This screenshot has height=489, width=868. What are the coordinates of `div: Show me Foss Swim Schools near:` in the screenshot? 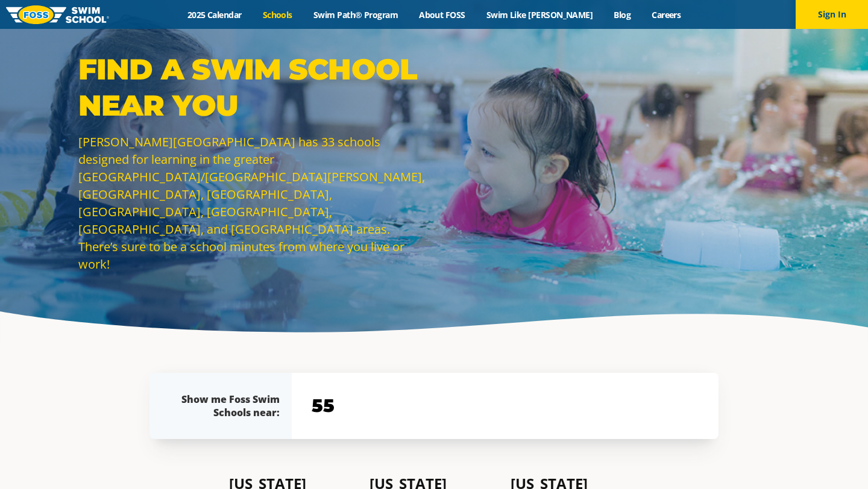 It's located at (226, 406).